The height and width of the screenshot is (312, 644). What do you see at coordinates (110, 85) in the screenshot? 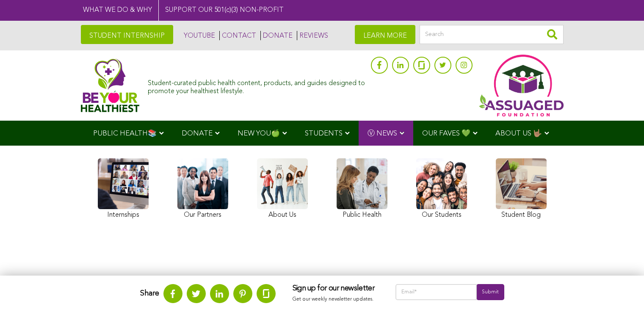
I see `img: Assuaged` at bounding box center [110, 85].